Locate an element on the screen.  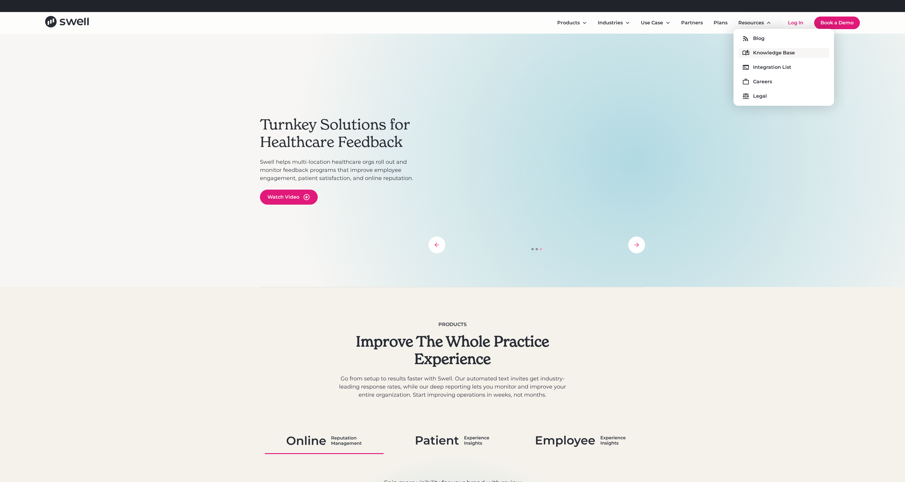
a: home is located at coordinates (67, 23).